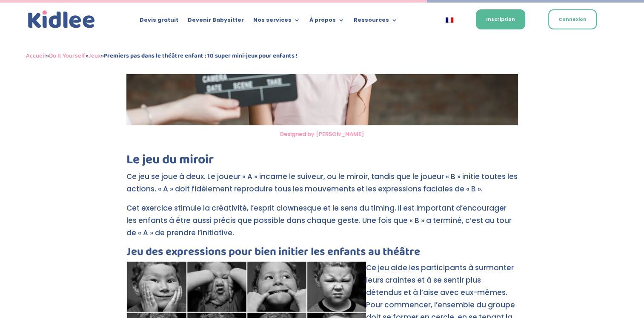 The image size is (644, 318). What do you see at coordinates (322, 254) in the screenshot?
I see `h3: Jeu des expressions pour bien initier les enfants au théâtre` at bounding box center [322, 254].